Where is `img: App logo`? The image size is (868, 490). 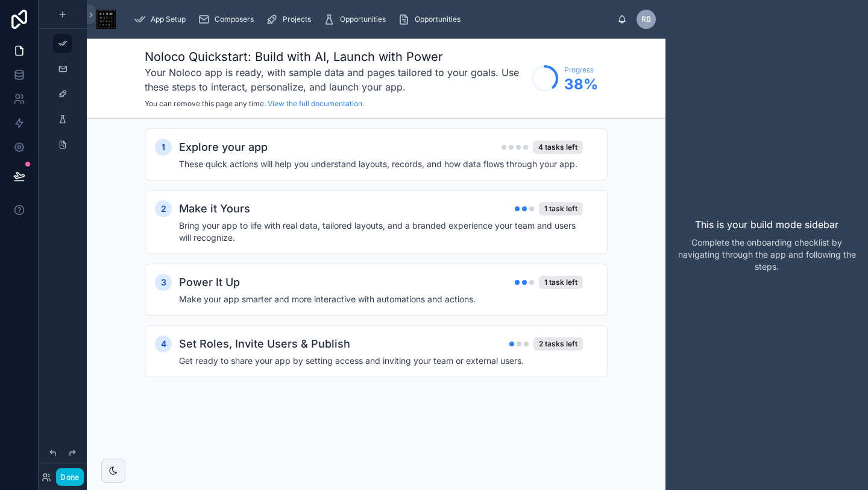 img: App logo is located at coordinates (106, 20).